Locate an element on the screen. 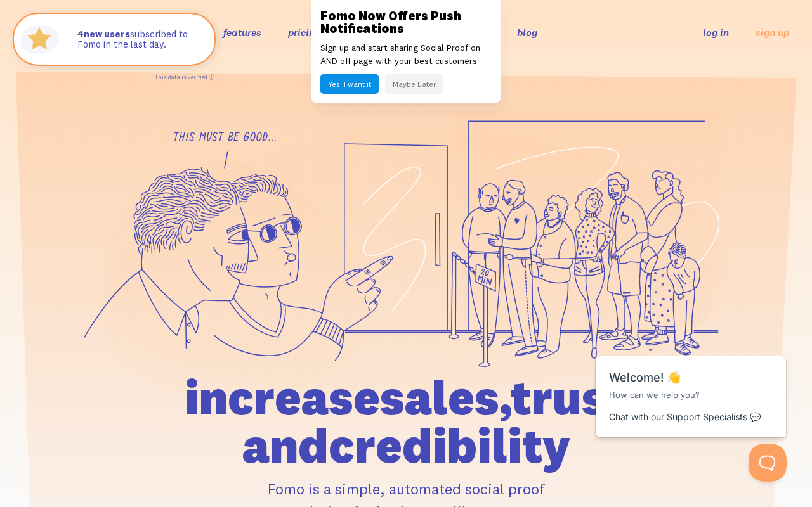 The height and width of the screenshot is (507, 812). a: features is located at coordinates (243, 33).